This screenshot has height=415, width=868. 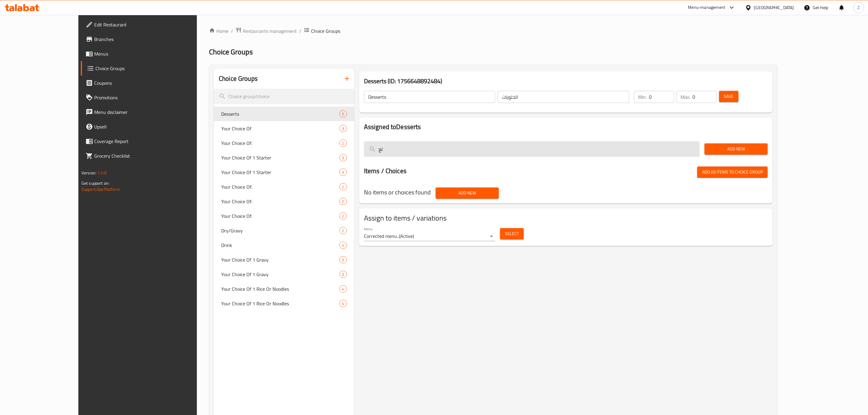 I want to click on h2: Assign to items / variations, so click(x=565, y=218).